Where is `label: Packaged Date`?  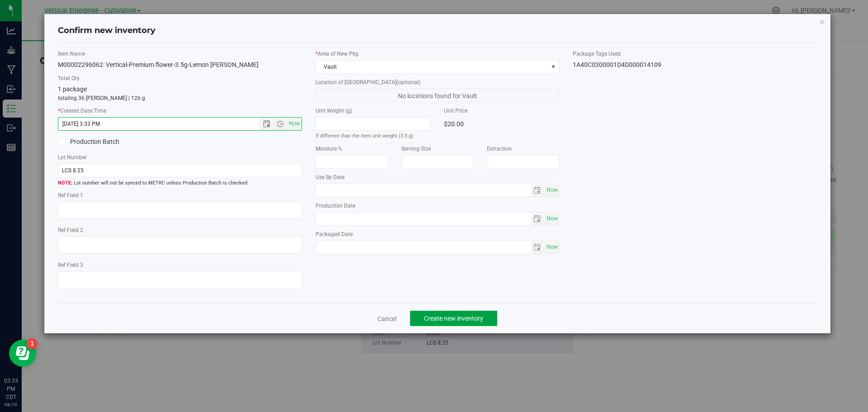 label: Packaged Date is located at coordinates (438, 234).